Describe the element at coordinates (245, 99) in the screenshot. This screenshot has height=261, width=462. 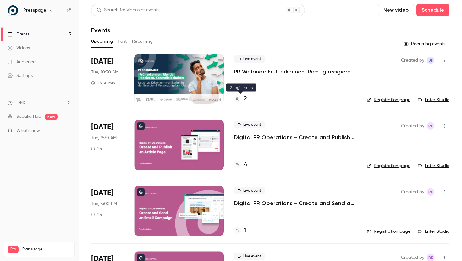
I see `h4: 2` at that location.